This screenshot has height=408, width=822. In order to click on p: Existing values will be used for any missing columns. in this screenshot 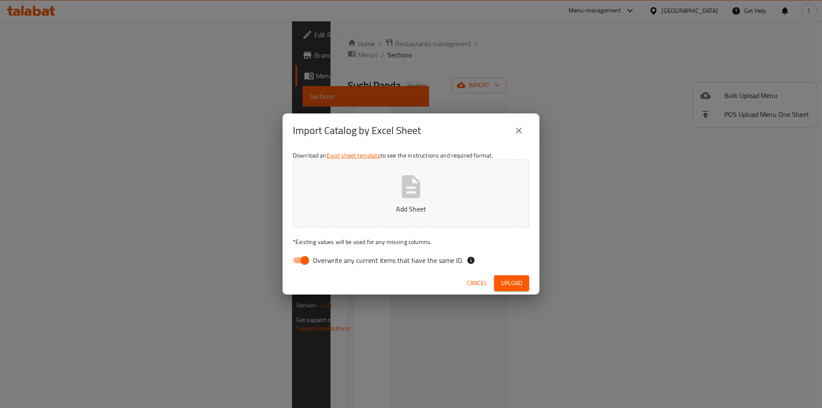, I will do `click(411, 242)`.